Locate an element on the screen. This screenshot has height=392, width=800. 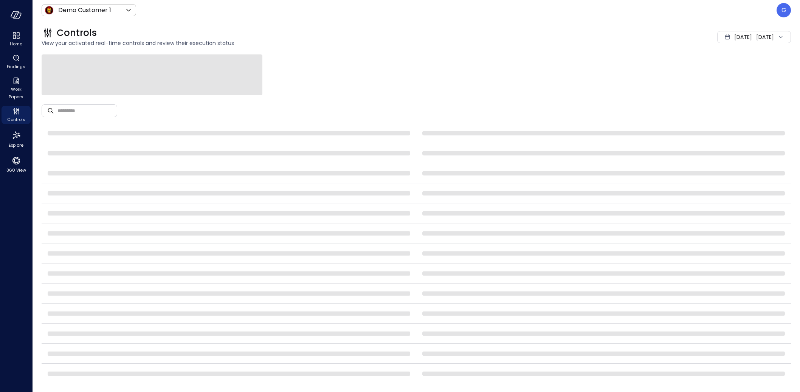
div: Explore is located at coordinates (16, 139).